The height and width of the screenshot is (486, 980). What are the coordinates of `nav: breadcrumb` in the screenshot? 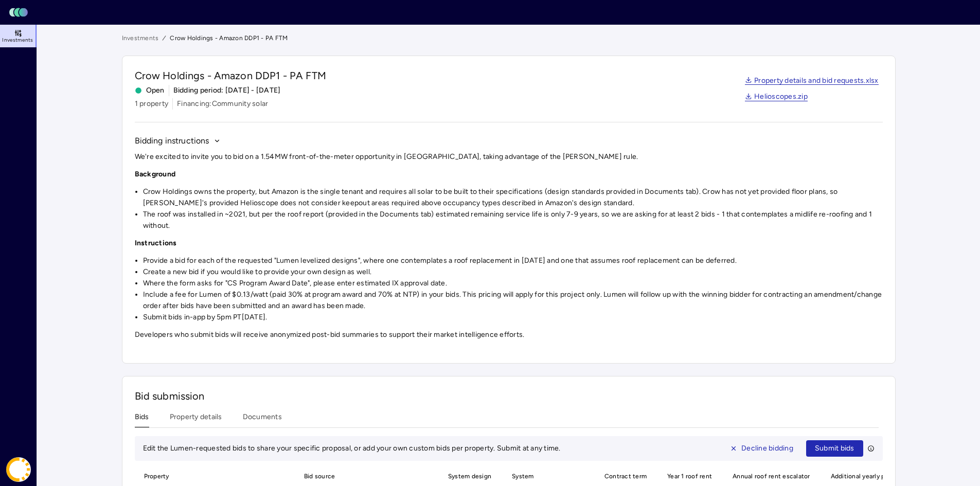 It's located at (509, 38).